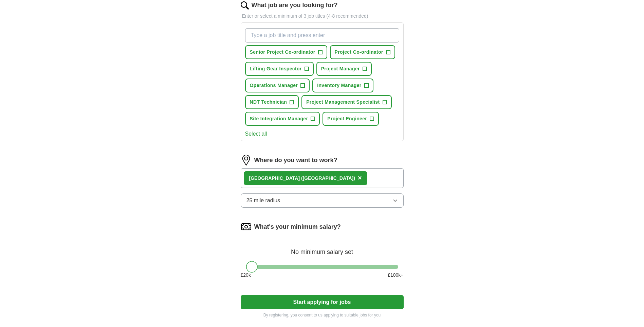  Describe the element at coordinates (278, 85) in the screenshot. I see `button: Operations Manager` at that location.